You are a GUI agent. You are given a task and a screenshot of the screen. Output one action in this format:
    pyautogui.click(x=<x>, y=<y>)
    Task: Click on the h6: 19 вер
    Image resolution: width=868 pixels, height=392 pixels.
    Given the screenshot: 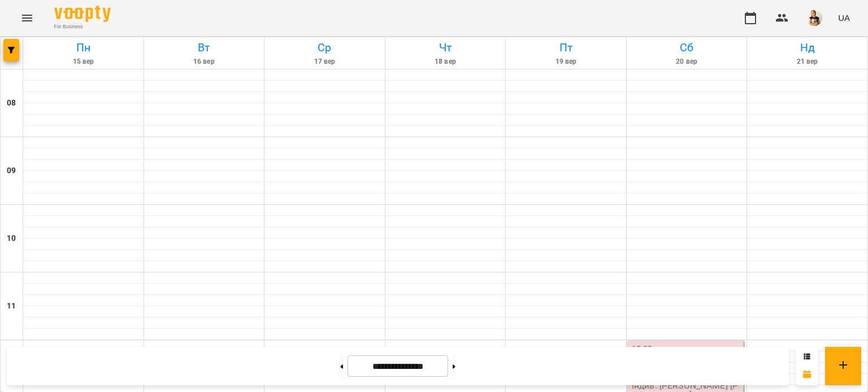 What is the action you would take?
    pyautogui.click(x=566, y=62)
    